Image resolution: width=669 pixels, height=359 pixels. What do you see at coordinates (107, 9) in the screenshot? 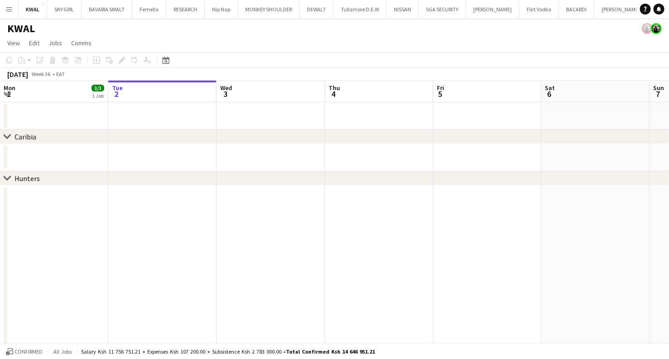
I see `button: BAVARIA SMALT` at bounding box center [107, 9].